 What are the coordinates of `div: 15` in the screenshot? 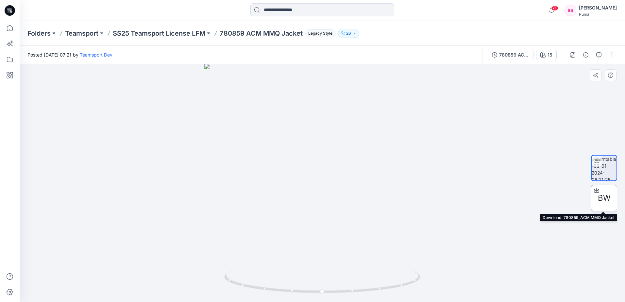 It's located at (549, 55).